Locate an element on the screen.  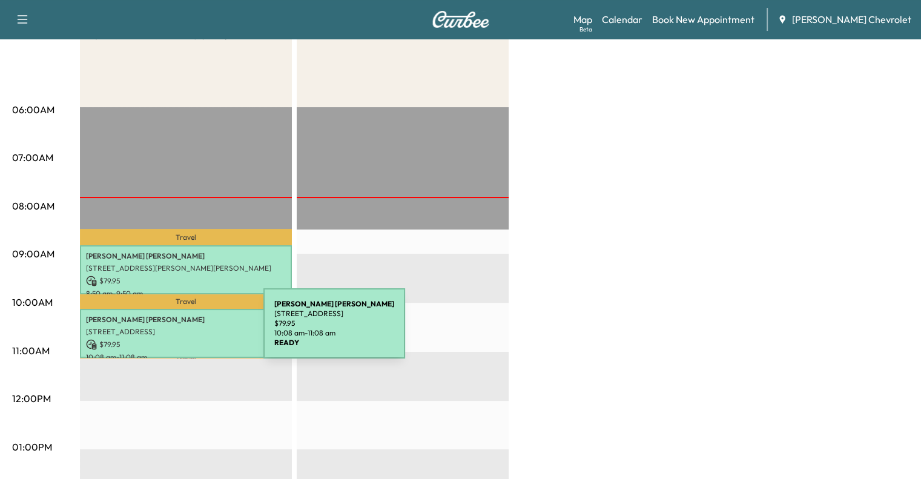
a: Calendar is located at coordinates (622, 19).